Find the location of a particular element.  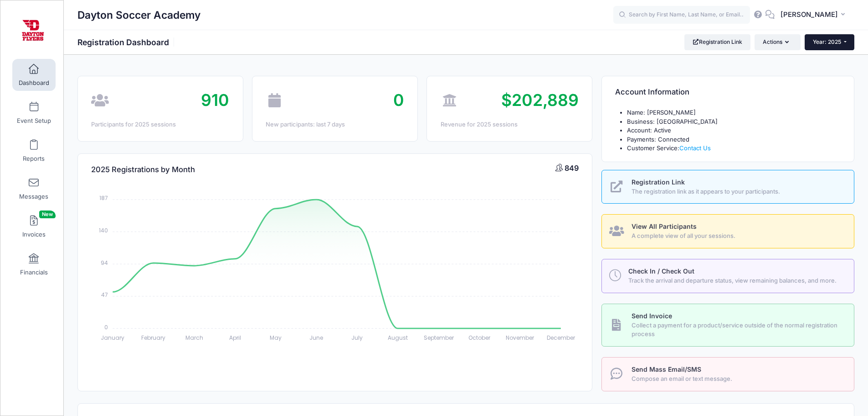

span: 849 is located at coordinates (572, 168).